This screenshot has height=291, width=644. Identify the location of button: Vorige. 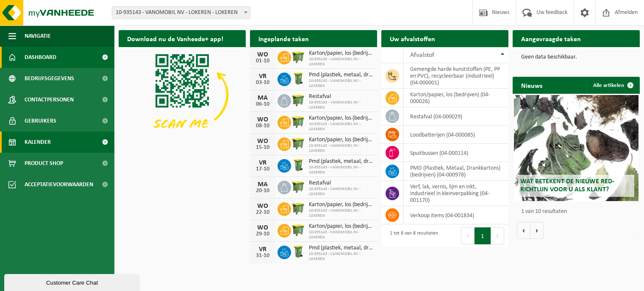
(524, 230).